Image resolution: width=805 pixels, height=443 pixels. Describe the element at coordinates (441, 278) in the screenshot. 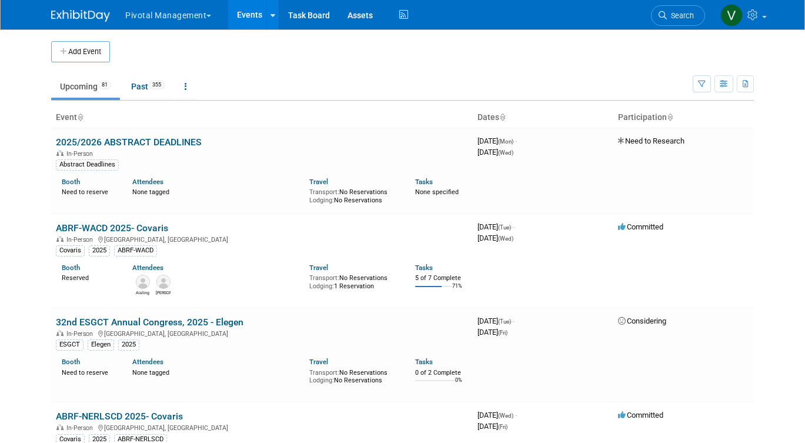

I see `div: 5 of 7 Complete` at that location.